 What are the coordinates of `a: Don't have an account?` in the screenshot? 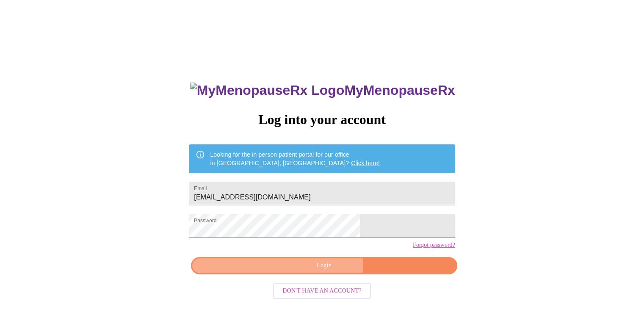 It's located at (322, 290).